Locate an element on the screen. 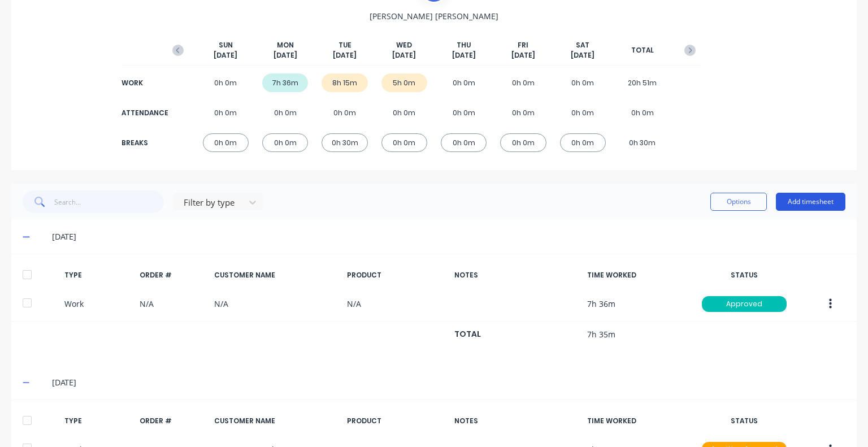  div: 20h 51m is located at coordinates (642, 83).